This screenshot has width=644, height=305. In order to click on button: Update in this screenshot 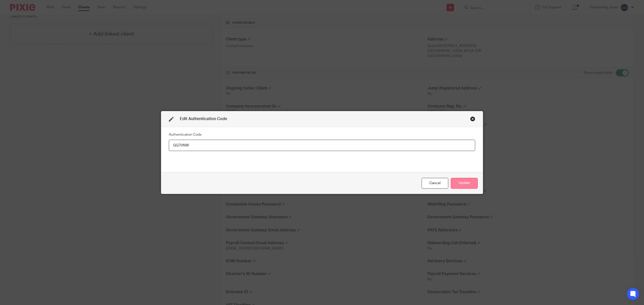, I will do `click(464, 183)`.